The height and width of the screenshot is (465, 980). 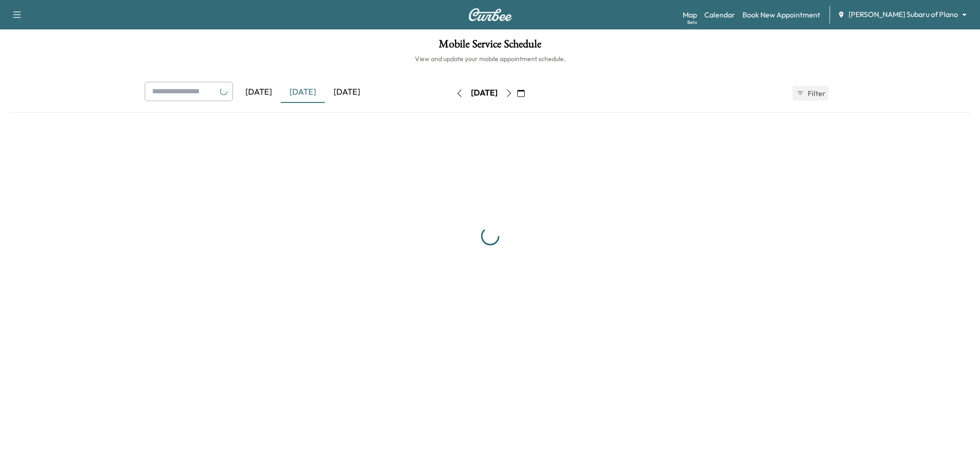 What do you see at coordinates (781, 15) in the screenshot?
I see `a: Book New Appointment` at bounding box center [781, 15].